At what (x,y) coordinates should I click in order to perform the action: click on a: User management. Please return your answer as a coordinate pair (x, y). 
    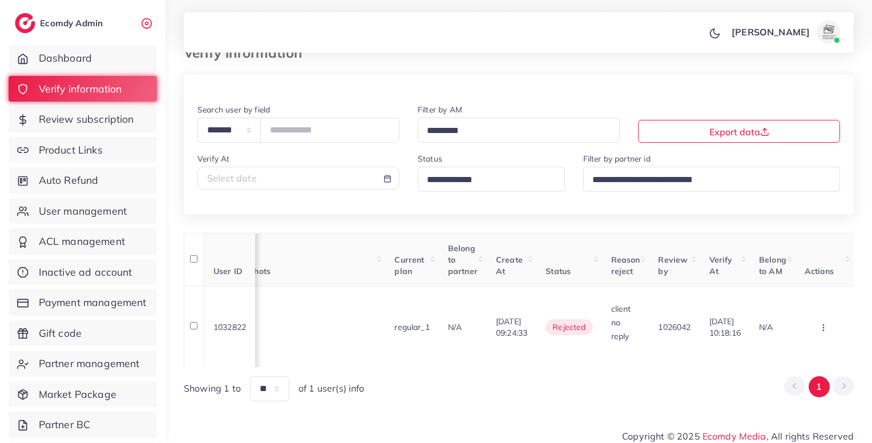
    Looking at the image, I should click on (83, 211).